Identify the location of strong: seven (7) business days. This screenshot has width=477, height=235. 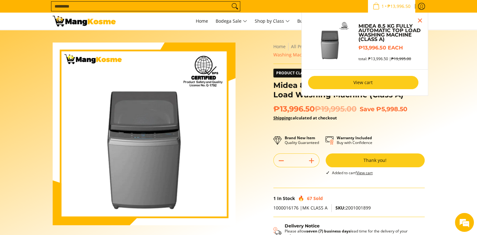
(328, 231).